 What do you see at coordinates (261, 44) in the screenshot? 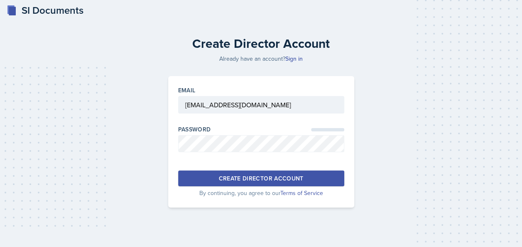
I see `h2: Create Director Account` at bounding box center [261, 44].